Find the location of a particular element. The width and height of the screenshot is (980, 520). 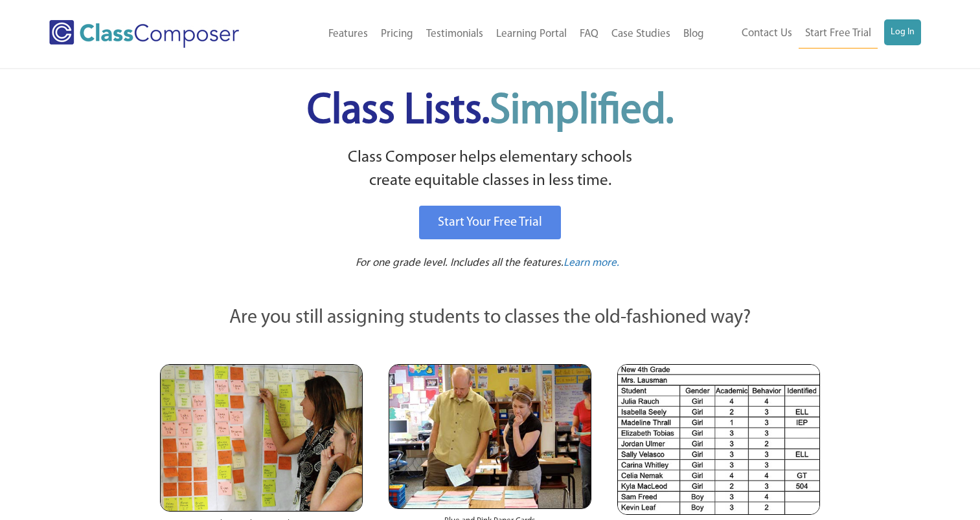

span: Class Lists. is located at coordinates (490, 111).